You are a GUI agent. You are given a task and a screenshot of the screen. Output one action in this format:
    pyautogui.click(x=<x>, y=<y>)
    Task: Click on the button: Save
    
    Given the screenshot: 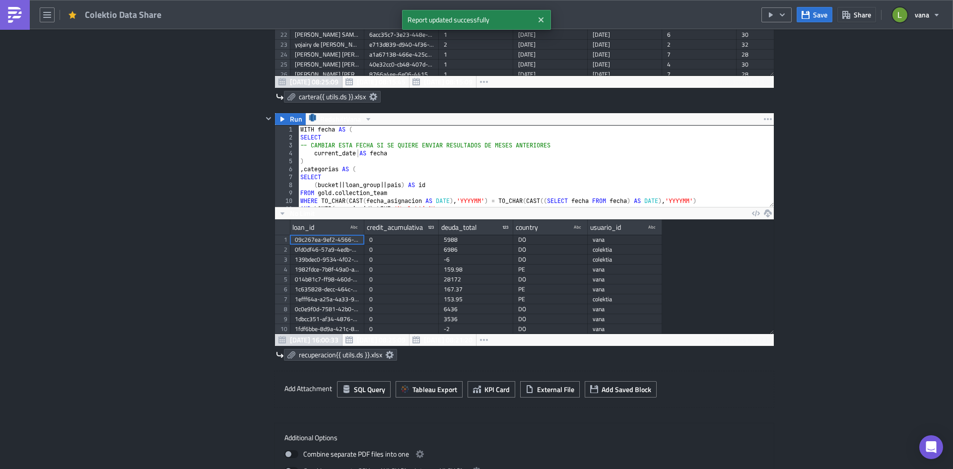 What is the action you would take?
    pyautogui.click(x=815, y=14)
    